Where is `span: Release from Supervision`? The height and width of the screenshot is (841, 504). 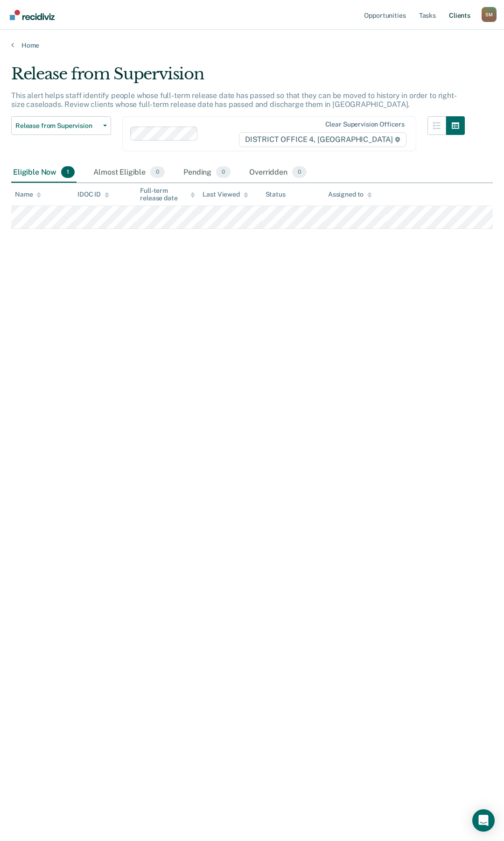 span: Release from Supervision is located at coordinates (57, 126).